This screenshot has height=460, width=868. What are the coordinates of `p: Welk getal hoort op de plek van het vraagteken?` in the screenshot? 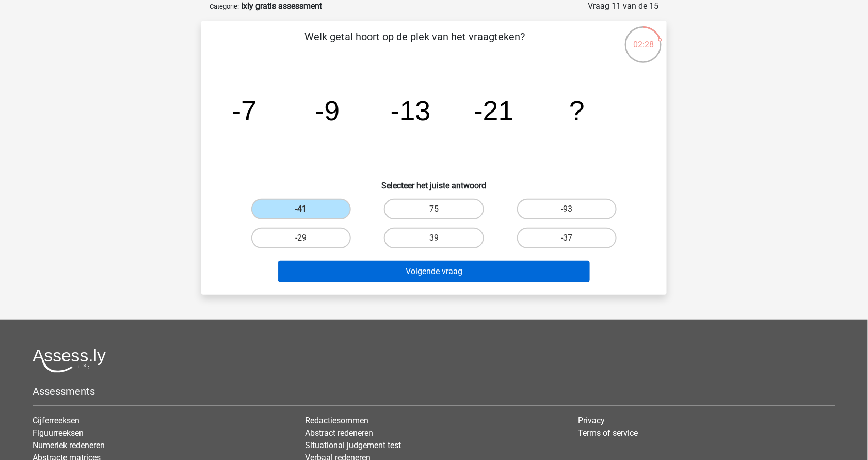 It's located at (414, 44).